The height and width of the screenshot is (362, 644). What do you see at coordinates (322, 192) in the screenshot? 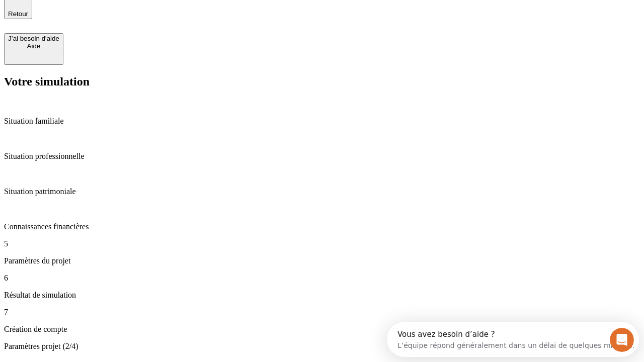
I see `p: Situation patrimoniale` at bounding box center [322, 192].